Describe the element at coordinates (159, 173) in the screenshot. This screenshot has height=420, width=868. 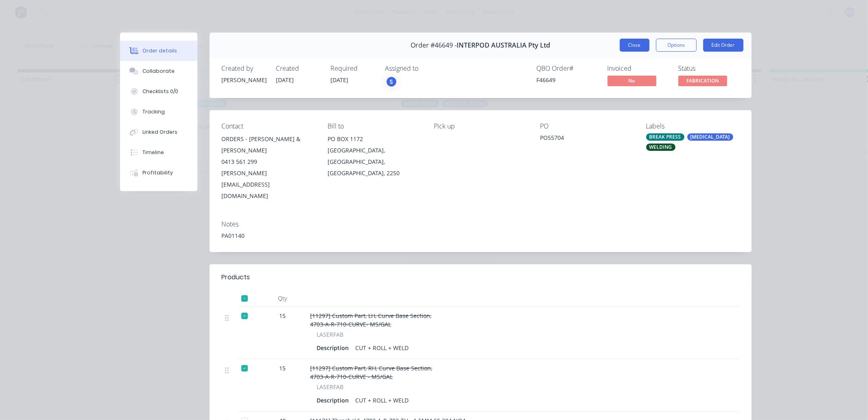
I see `button: Profitability` at that location.